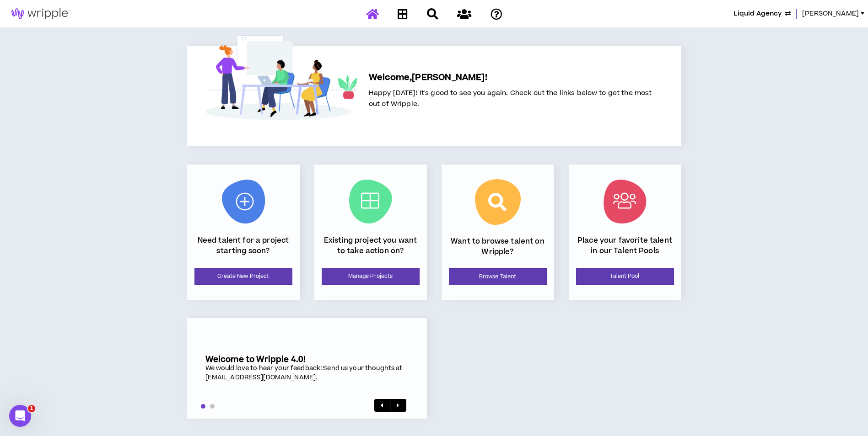 This screenshot has height=436, width=868. I want to click on p: Existing project you want to take action on?, so click(371, 245).